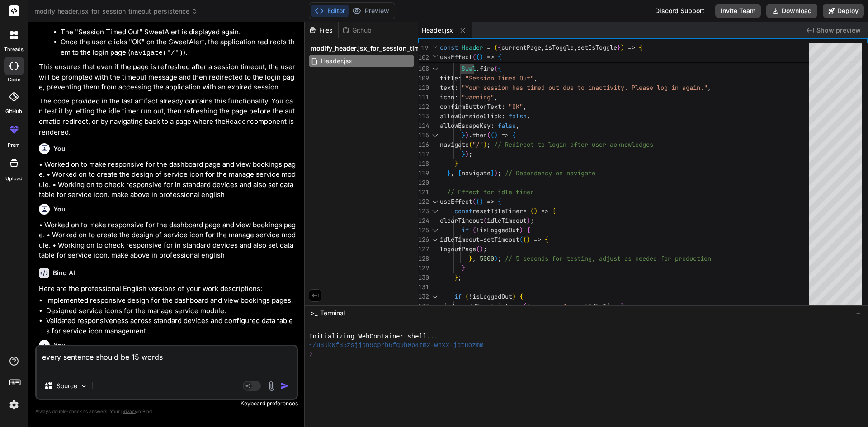  What do you see at coordinates (456, 57) in the screenshot?
I see `span: useEffect` at bounding box center [456, 57].